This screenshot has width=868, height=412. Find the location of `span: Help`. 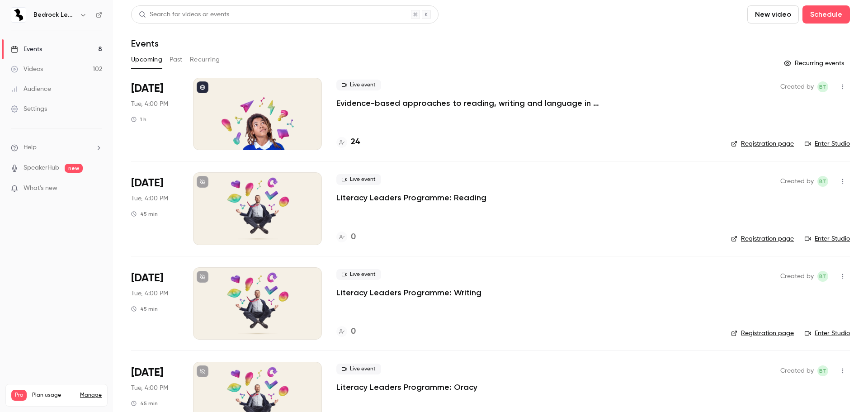

span: Help is located at coordinates (30, 147).